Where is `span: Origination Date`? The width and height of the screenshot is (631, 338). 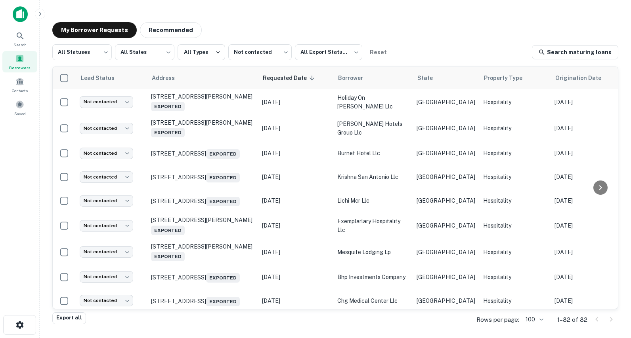 span: Origination Date is located at coordinates (583, 78).